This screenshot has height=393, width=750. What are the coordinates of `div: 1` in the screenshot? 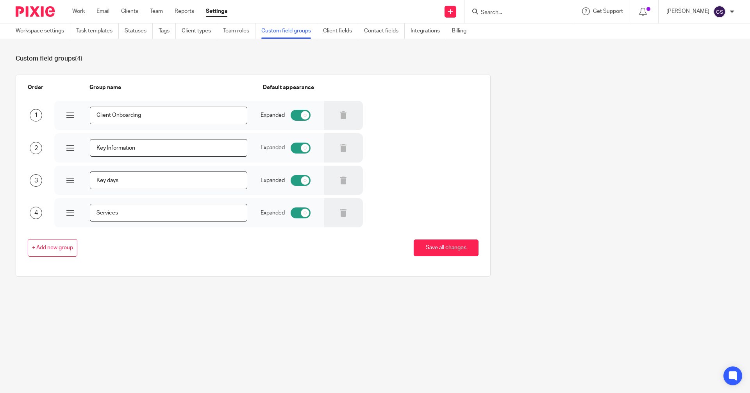 It's located at (36, 115).